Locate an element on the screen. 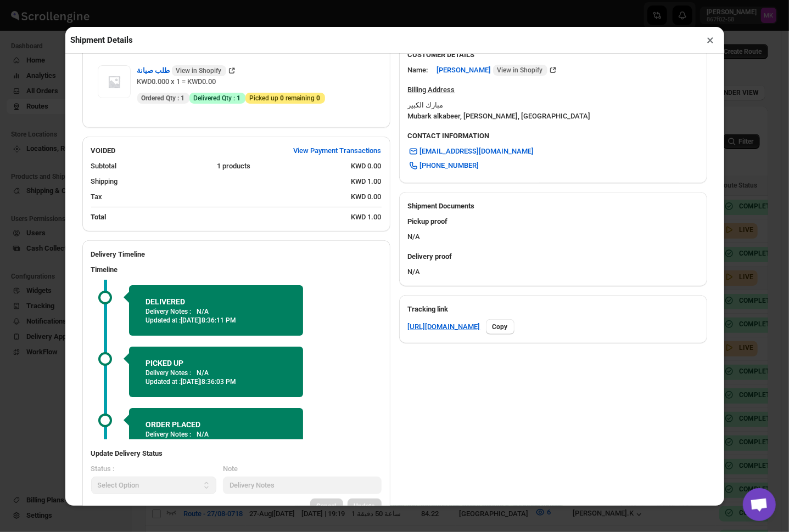 The width and height of the screenshot is (789, 532). h2: Shipment Details is located at coordinates (102, 40).